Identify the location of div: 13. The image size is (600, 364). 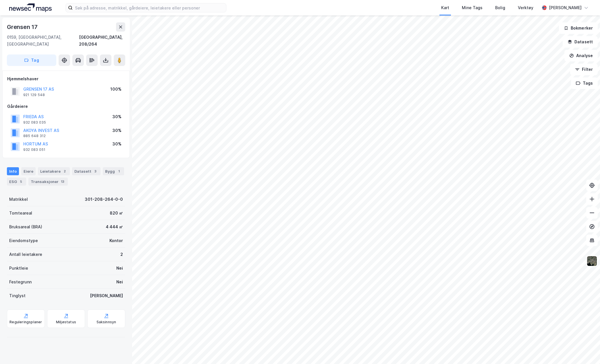
(63, 181).